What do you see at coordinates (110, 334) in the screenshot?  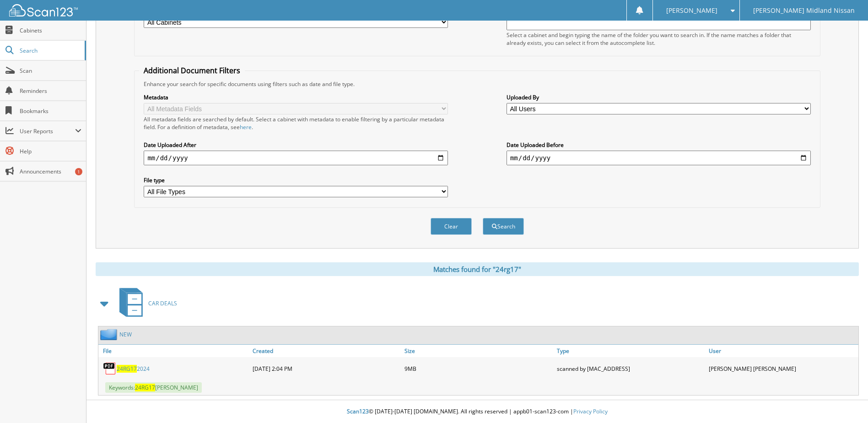 I see `img: folder2.png` at bounding box center [110, 334].